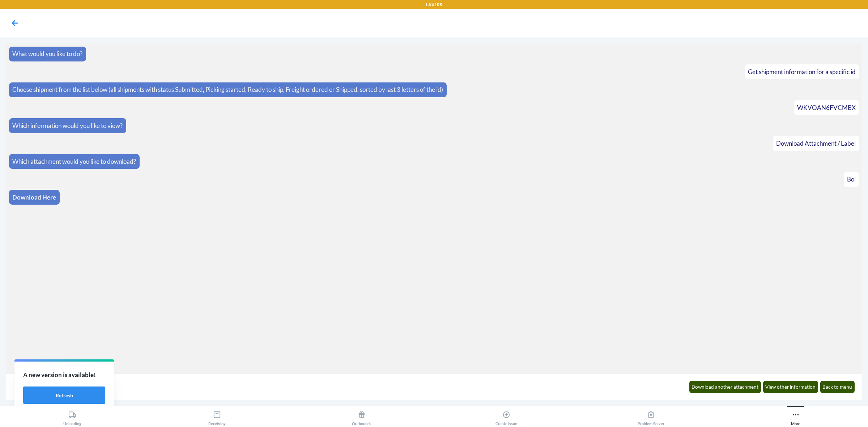  Describe the element at coordinates (362, 417) in the screenshot. I see `div: Outbounds` at that location.